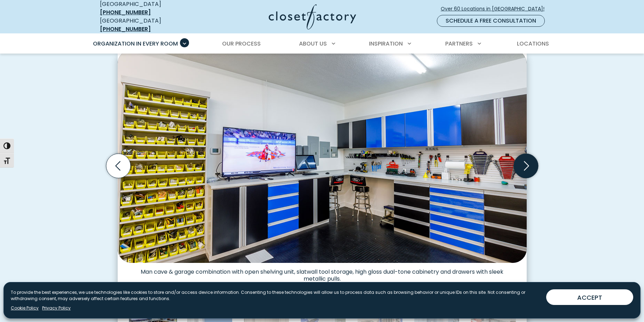 This screenshot has height=322, width=644. I want to click on figcaption: Man cave & garage combination with open shelving unit, slatwall tool storage, high gloss dual-ton..., so click(322, 273).